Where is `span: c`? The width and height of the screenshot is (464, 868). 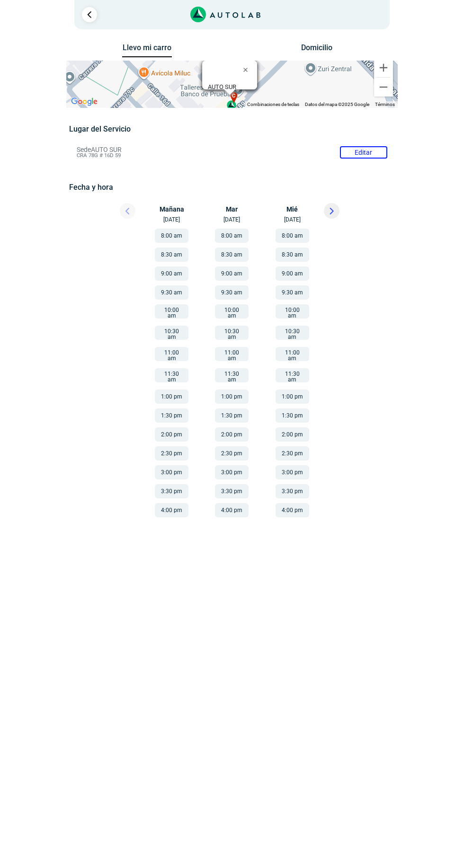
span: c is located at coordinates (234, 96).